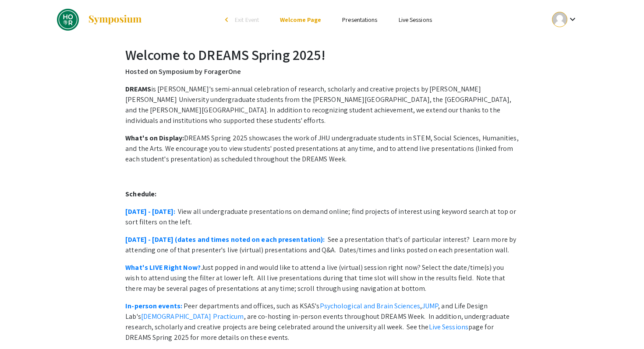 The image size is (644, 349). Describe the element at coordinates (430, 306) in the screenshot. I see `a: JUMP` at that location.